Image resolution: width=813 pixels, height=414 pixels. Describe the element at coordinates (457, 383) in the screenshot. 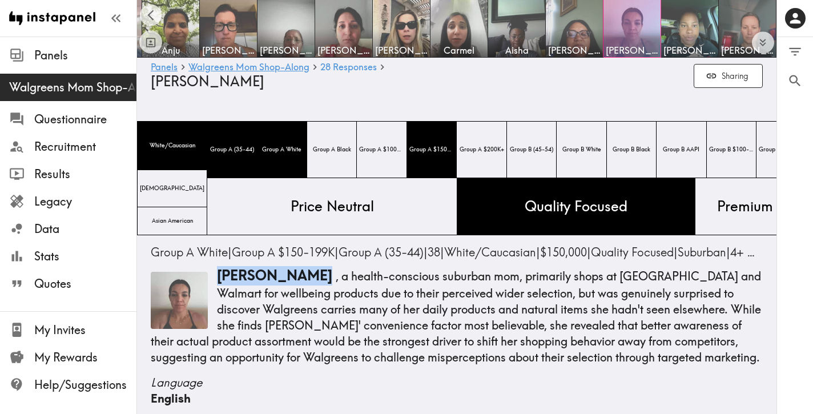

I see `span: Language` at that location.